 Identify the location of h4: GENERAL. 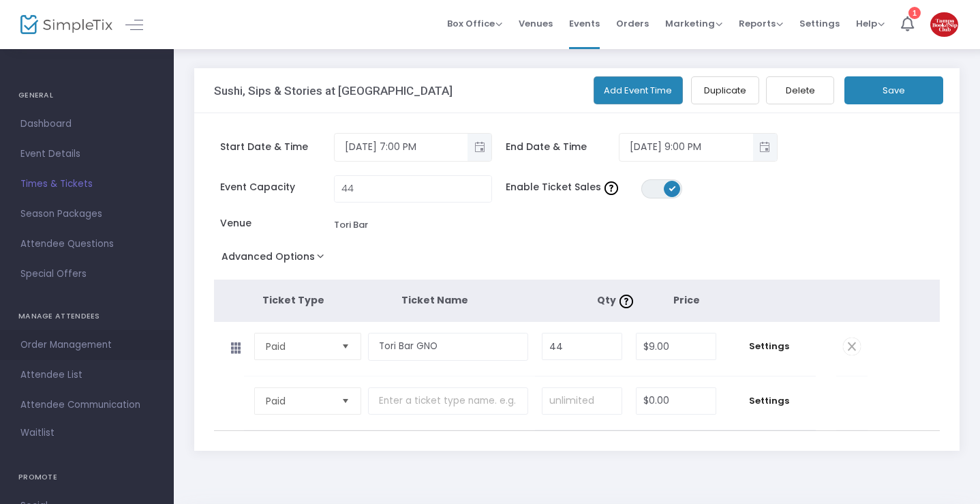
(86, 96).